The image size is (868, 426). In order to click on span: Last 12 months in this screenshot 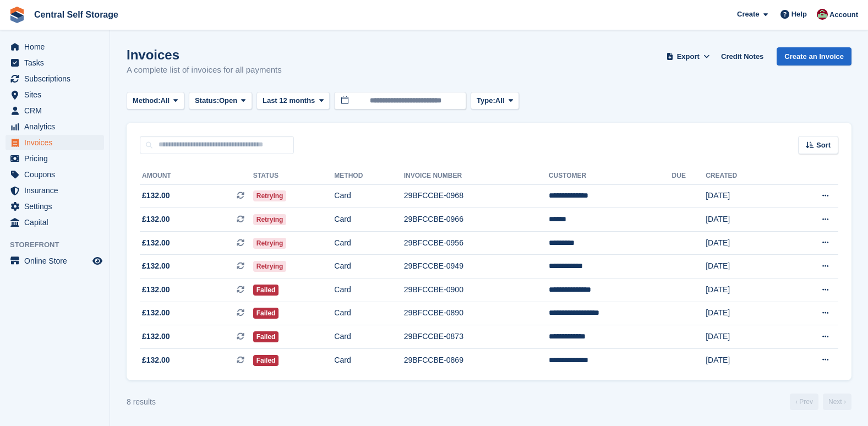, I will do `click(288, 101)`.